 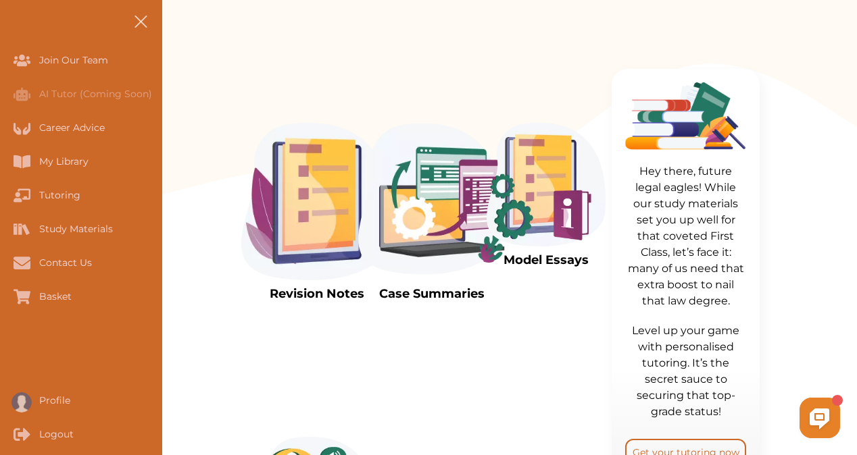 I want to click on img: Group%201393.f733c322.png, so click(x=685, y=116).